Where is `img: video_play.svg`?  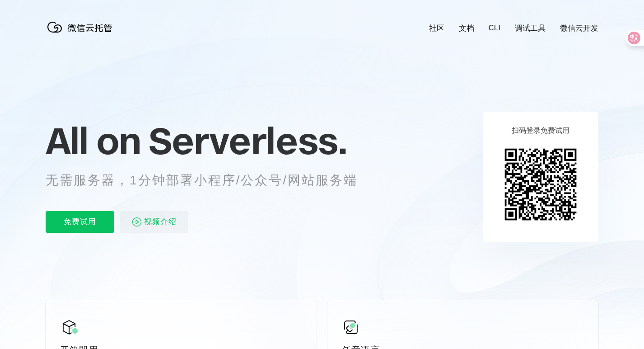
img: video_play.svg is located at coordinates (137, 222).